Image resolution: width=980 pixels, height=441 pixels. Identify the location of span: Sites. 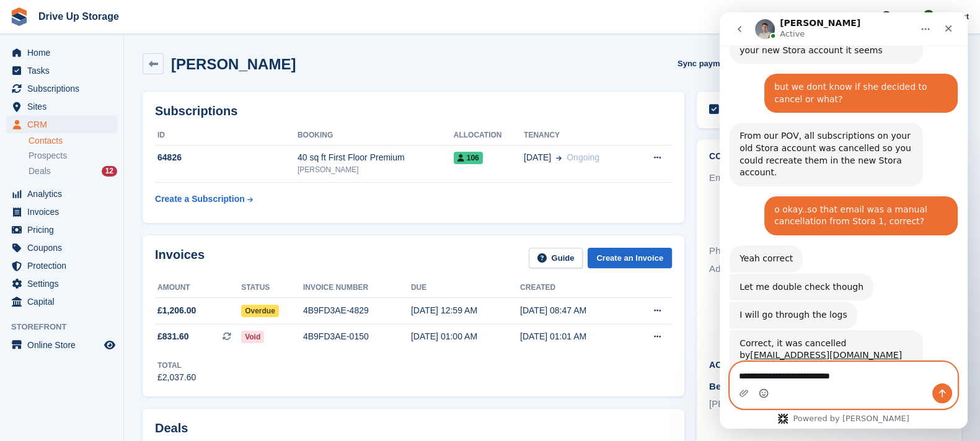
(64, 107).